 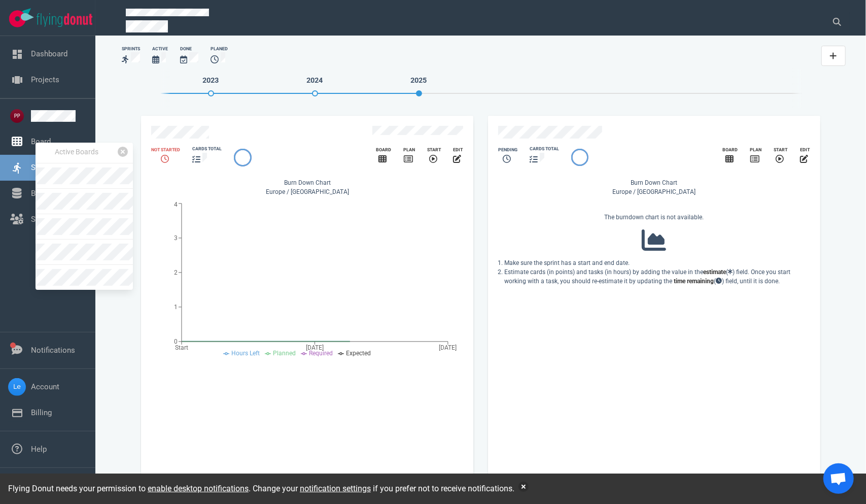 I want to click on a: Dashboard, so click(x=49, y=54).